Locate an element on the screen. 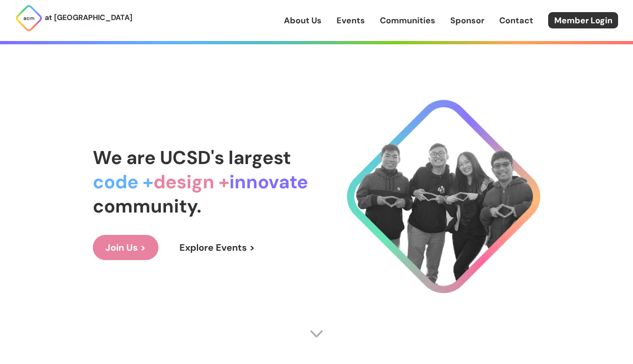 The image size is (633, 364). a: Explore Events > is located at coordinates (217, 248).